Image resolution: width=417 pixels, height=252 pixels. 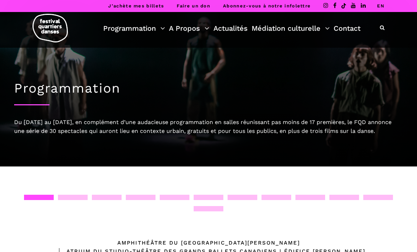 What do you see at coordinates (189, 28) in the screenshot?
I see `a: A Propos` at bounding box center [189, 28].